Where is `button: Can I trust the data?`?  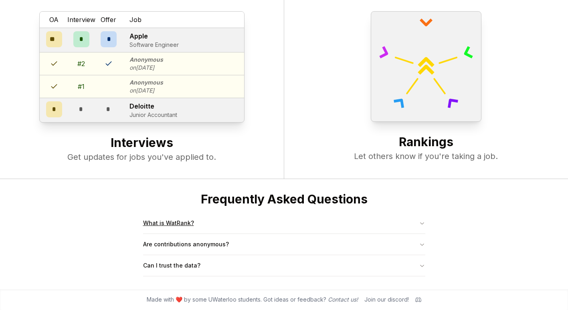 button: Can I trust the data? is located at coordinates (284, 266).